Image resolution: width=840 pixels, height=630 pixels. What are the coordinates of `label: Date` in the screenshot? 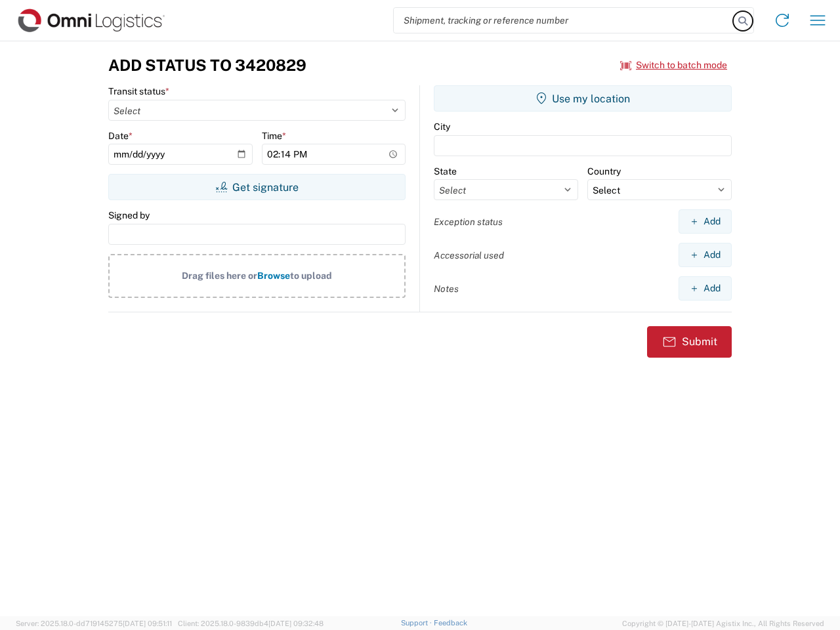 It's located at (120, 136).